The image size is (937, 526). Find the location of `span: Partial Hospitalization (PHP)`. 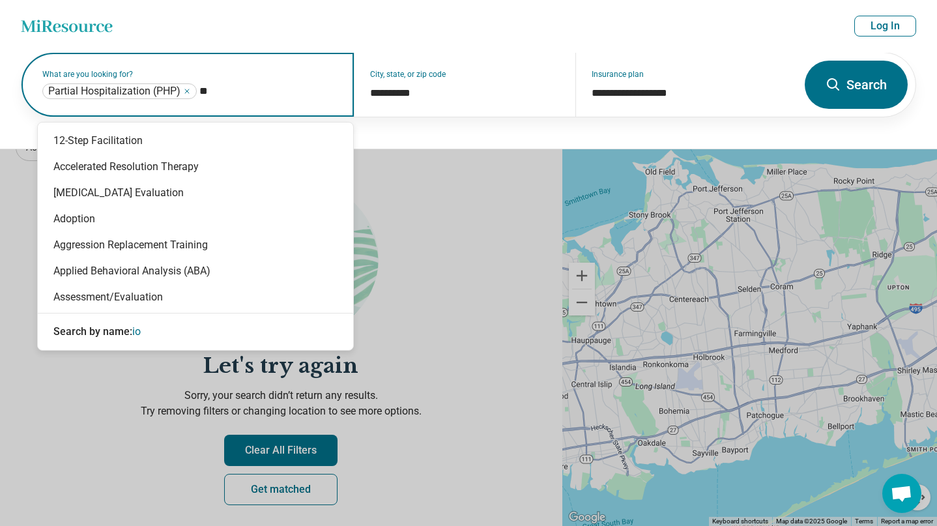

span: Partial Hospitalization (PHP) is located at coordinates (114, 91).